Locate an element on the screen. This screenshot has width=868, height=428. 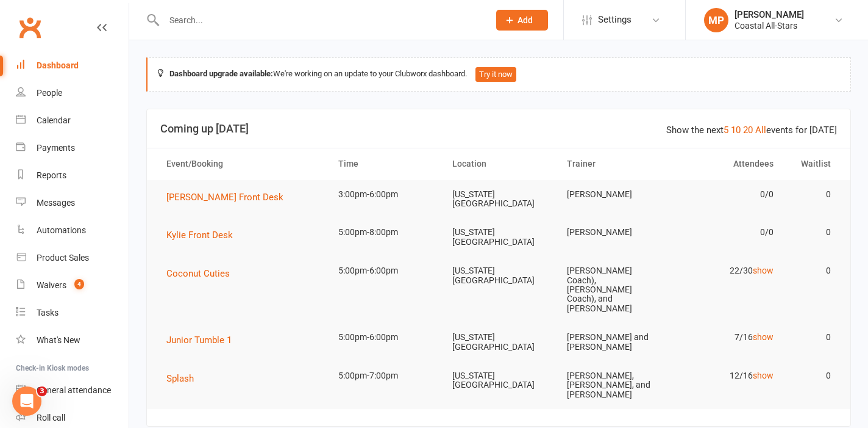
a: People is located at coordinates (72, 92).